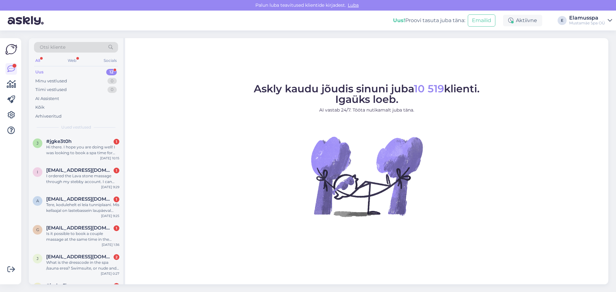 This screenshot has width=616, height=292. Describe the element at coordinates (80, 170) in the screenshot. I see `span: isaiahflyinghigh@gmail.com` at that location.